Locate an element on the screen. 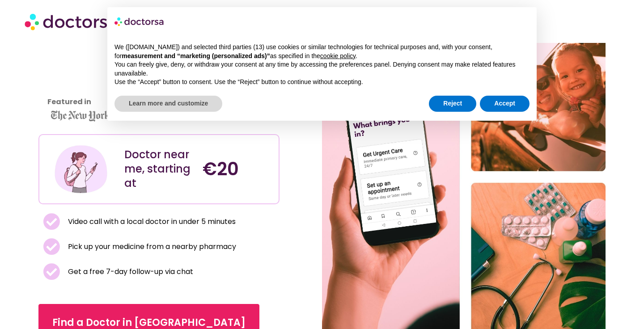 The width and height of the screenshot is (644, 329). span: Get a free 7-day follow-up via chat is located at coordinates (129, 271).